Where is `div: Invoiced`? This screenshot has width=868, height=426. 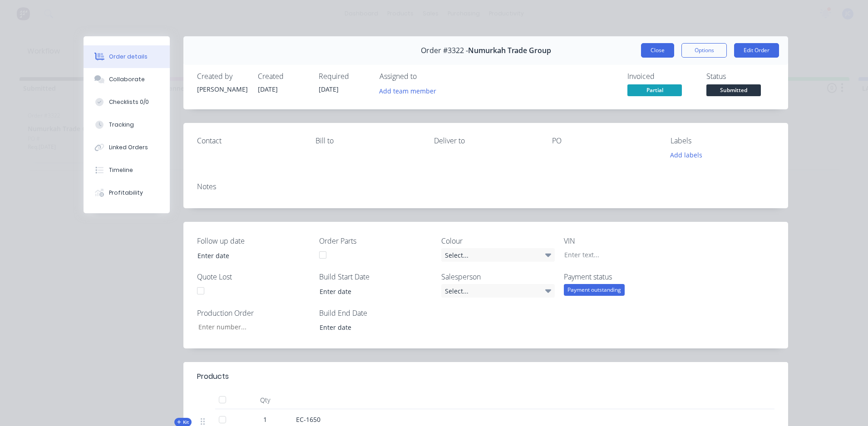 div: Invoiced is located at coordinates (662, 76).